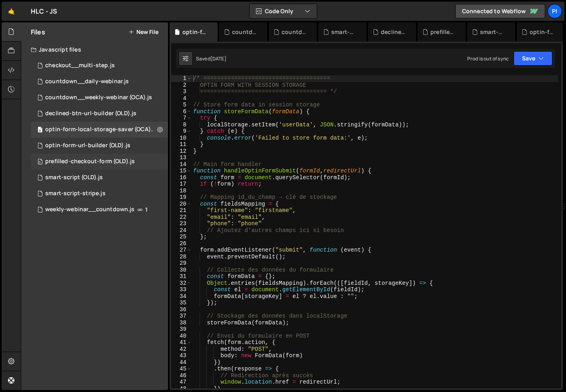 This screenshot has width=566, height=392. I want to click on div: Javascript files, so click(95, 50).